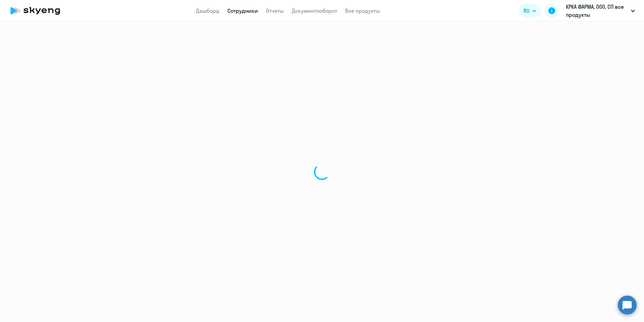 This screenshot has width=644, height=322. I want to click on a: Отчеты, so click(275, 11).